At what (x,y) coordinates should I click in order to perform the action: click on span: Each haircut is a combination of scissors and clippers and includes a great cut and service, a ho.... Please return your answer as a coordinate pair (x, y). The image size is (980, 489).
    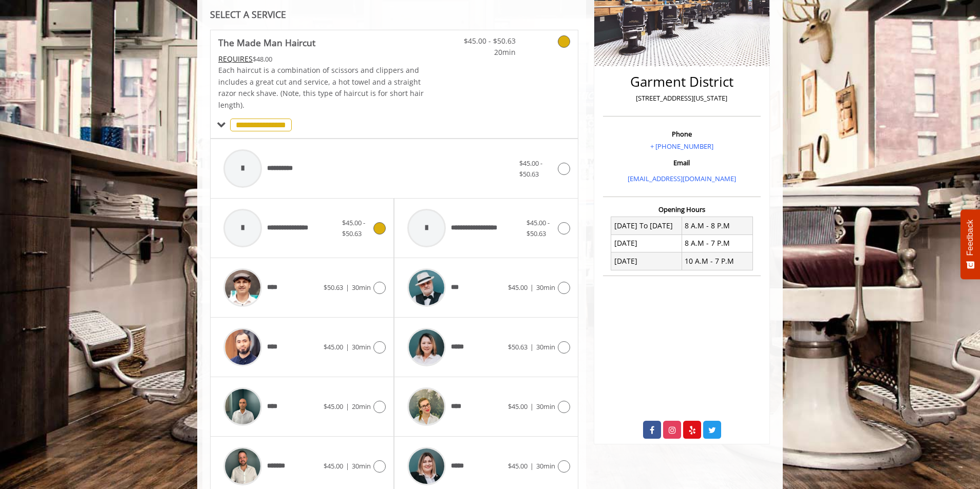
    Looking at the image, I should click on (321, 88).